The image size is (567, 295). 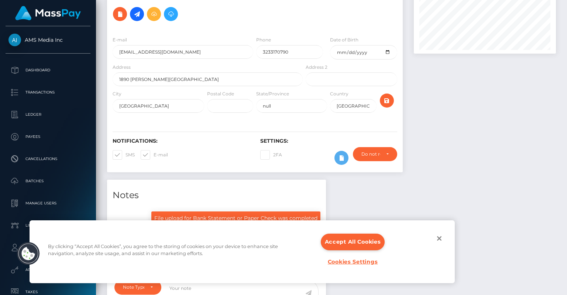 I want to click on label: Address 2, so click(x=316, y=67).